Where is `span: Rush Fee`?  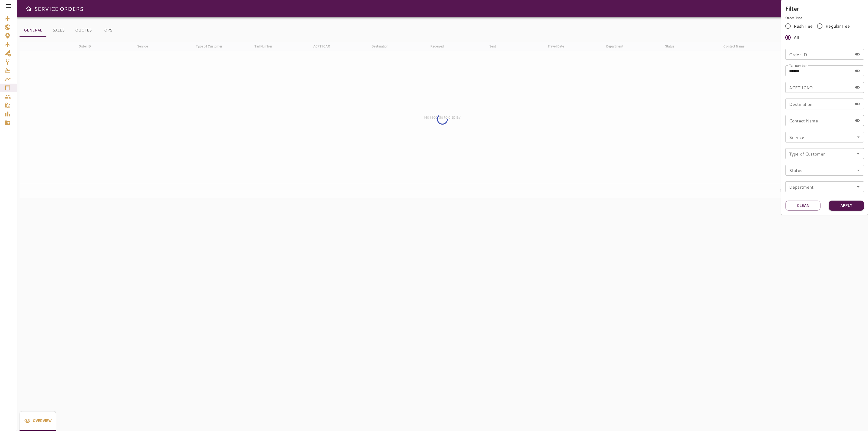 span: Rush Fee is located at coordinates (803, 26).